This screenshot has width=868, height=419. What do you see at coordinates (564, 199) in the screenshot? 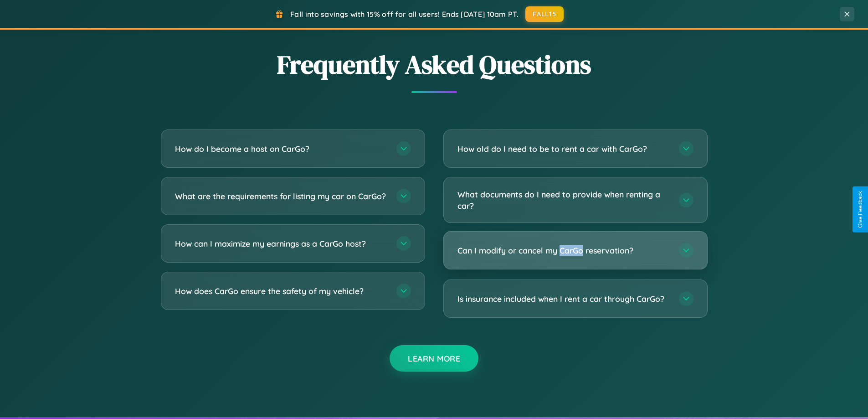
I see `h3: What documents do I need to provide when renting a car?` at bounding box center [564, 199].